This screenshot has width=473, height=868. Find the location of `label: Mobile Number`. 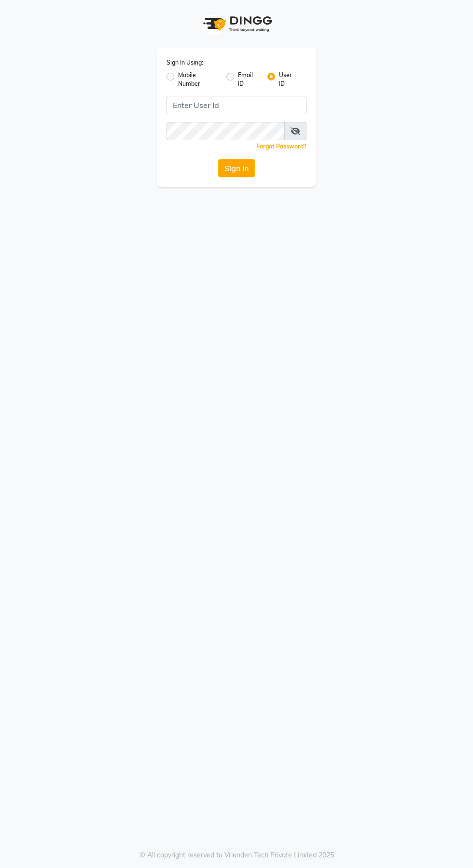

label: Mobile Number is located at coordinates (199, 79).